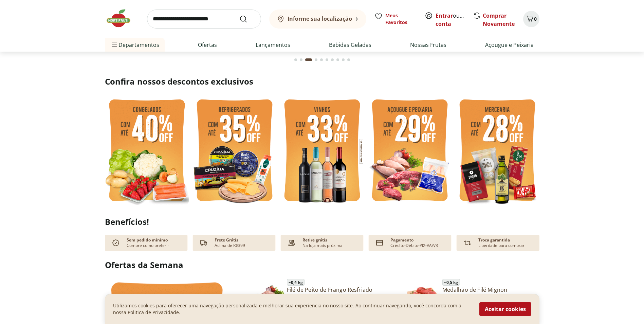  I want to click on img: truck, so click(203, 243).